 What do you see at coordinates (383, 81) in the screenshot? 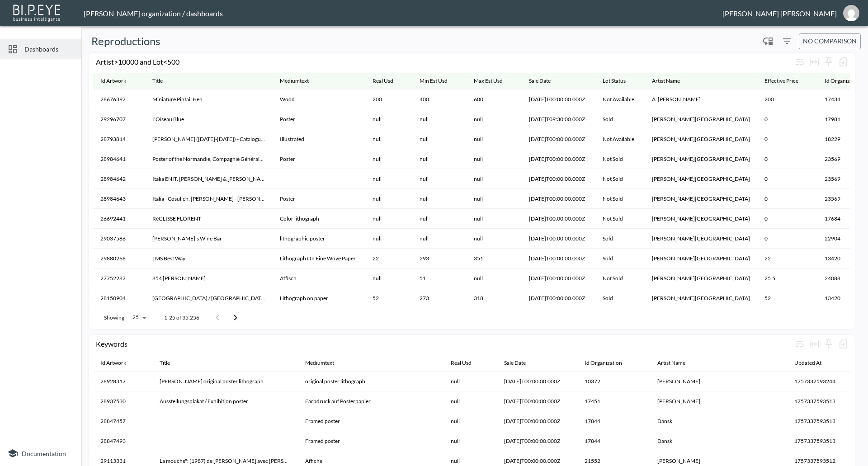
I see `div: Real Usd` at bounding box center [383, 81].